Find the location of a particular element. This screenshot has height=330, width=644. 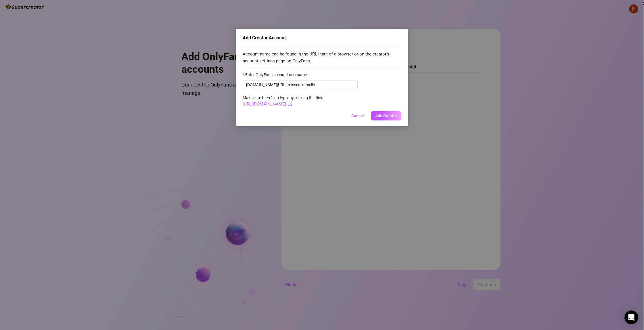

span: export is located at coordinates (290, 104).